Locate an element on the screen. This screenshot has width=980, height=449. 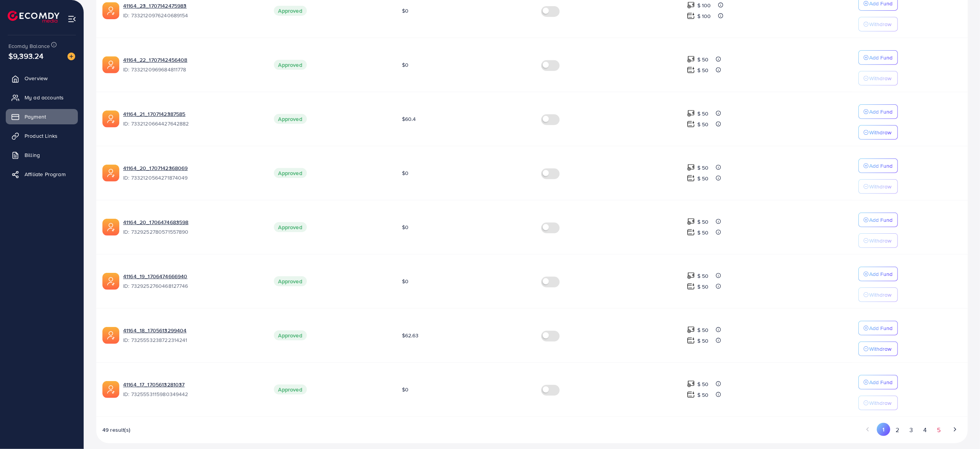
p: $ 100 is located at coordinates (705, 5).